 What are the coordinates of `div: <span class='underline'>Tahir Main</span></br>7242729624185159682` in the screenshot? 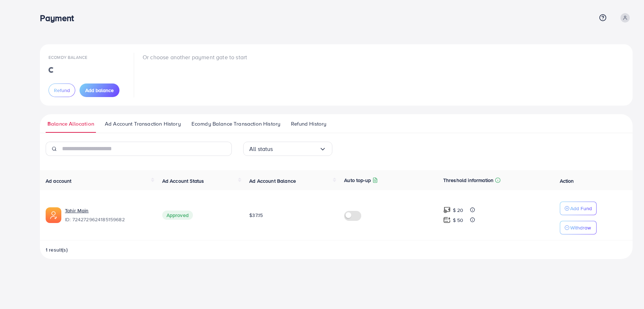 It's located at (108, 215).